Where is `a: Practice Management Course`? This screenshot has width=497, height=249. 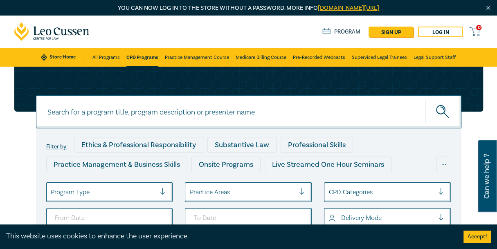
a: Practice Management Course is located at coordinates (197, 57).